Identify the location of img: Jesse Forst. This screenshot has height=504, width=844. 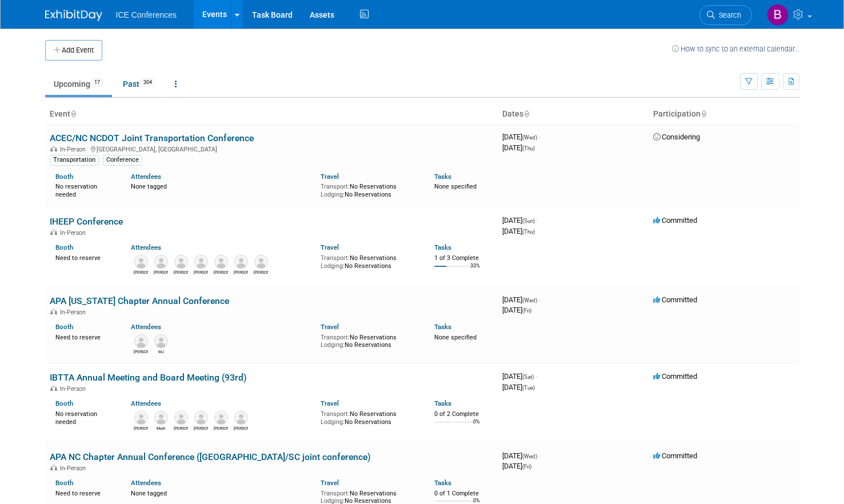
(241, 418).